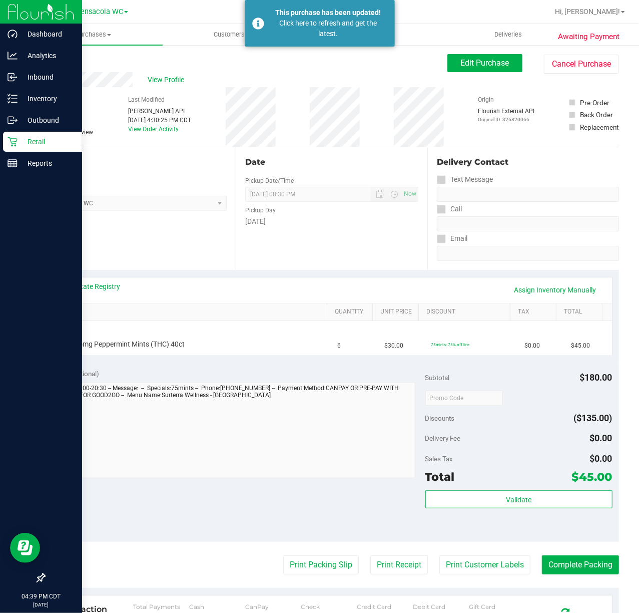 The image size is (639, 613). What do you see at coordinates (581, 565) in the screenshot?
I see `button: Complete Packing` at bounding box center [581, 565].